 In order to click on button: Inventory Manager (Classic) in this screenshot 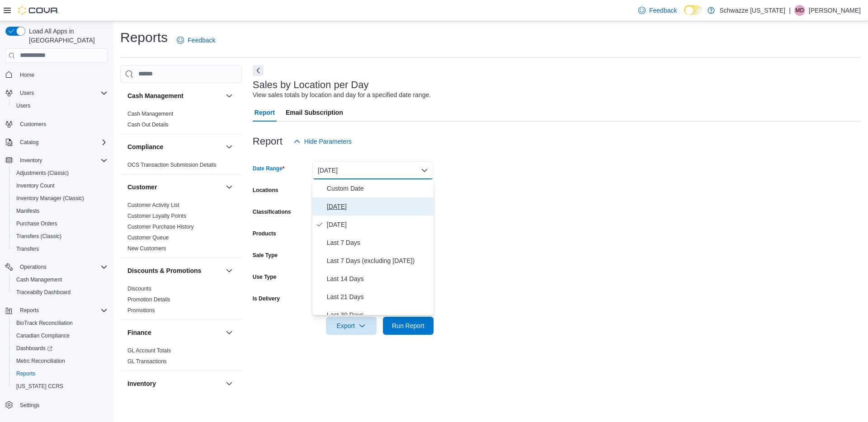, I will do `click(60, 198)`.